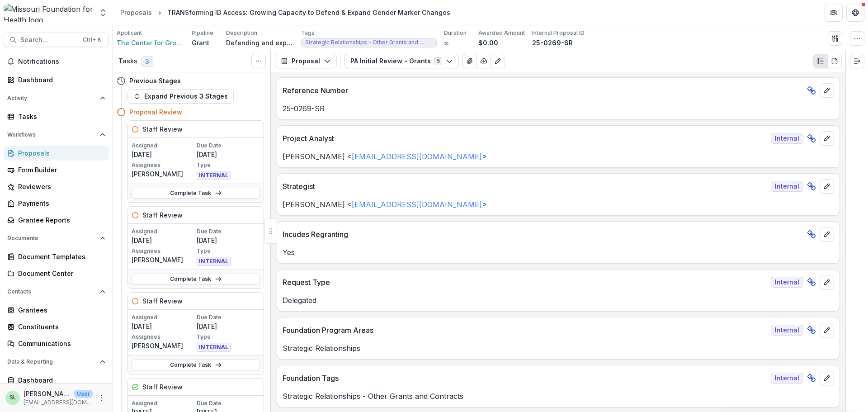 The width and height of the screenshot is (868, 412). Describe the element at coordinates (286, 12) in the screenshot. I see `nav: breadcrumb` at that location.